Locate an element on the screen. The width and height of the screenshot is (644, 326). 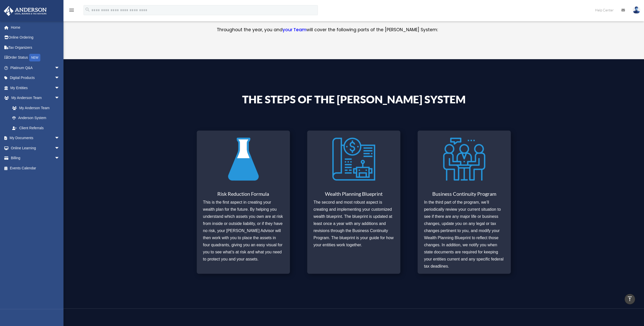
img: Business Continuity Program is located at coordinates (464, 159).